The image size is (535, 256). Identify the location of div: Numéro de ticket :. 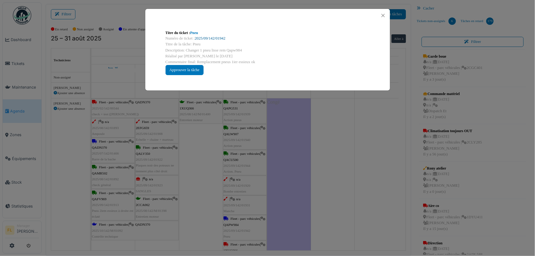
(268, 38).